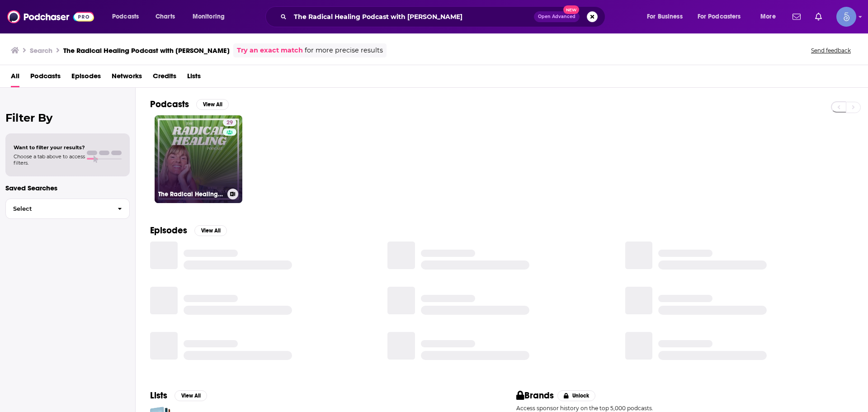 This screenshot has height=412, width=868. Describe the element at coordinates (58, 209) in the screenshot. I see `span: Select` at that location.